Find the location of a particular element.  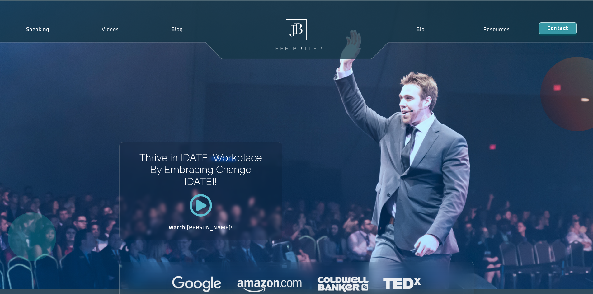

a: Videos is located at coordinates (110, 30).